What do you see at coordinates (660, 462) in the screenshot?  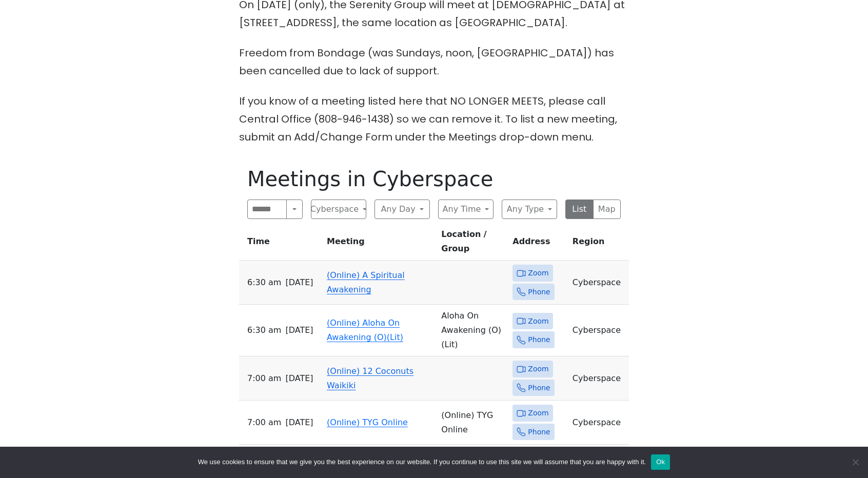 I see `button: Ok` at bounding box center [660, 462].